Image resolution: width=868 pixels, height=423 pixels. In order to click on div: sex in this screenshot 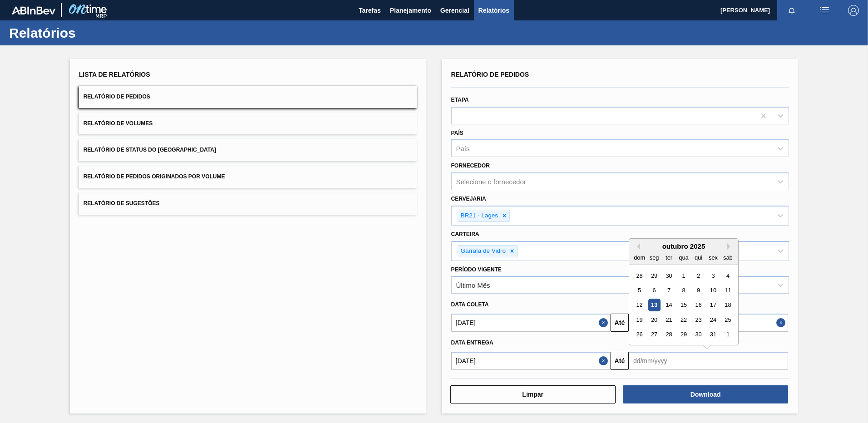, I will do `click(712, 257)`.